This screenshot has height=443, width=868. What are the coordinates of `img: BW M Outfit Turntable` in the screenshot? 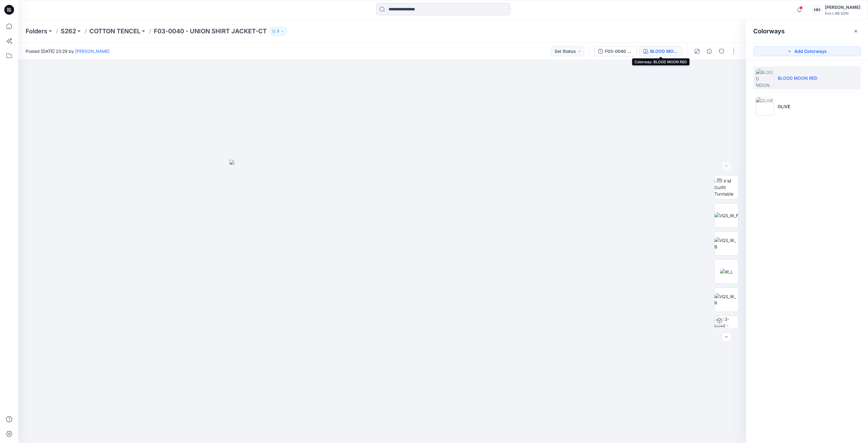 It's located at (727, 187).